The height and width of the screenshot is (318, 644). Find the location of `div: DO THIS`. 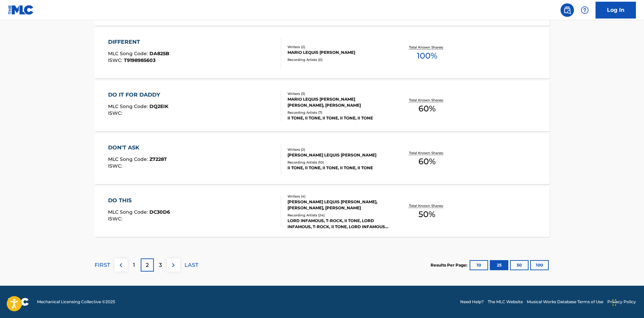

div: DO THIS is located at coordinates (139, 201).